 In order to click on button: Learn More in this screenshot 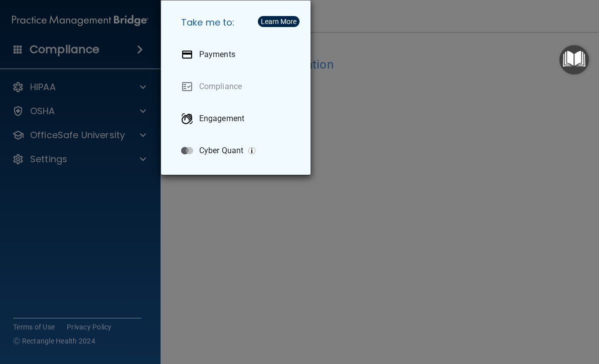, I will do `click(278, 21)`.